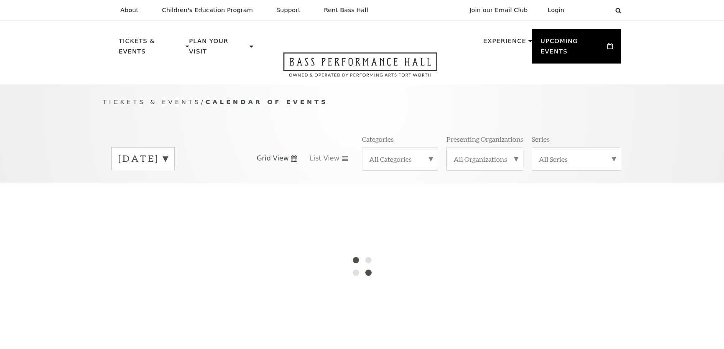  What do you see at coordinates (151, 48) in the screenshot?
I see `p: Tickets & Events` at bounding box center [151, 48].